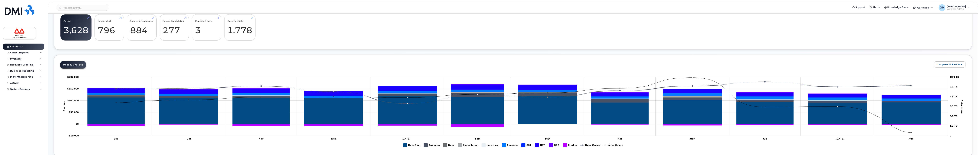  I want to click on a: Pending Status 3, so click(206, 28).